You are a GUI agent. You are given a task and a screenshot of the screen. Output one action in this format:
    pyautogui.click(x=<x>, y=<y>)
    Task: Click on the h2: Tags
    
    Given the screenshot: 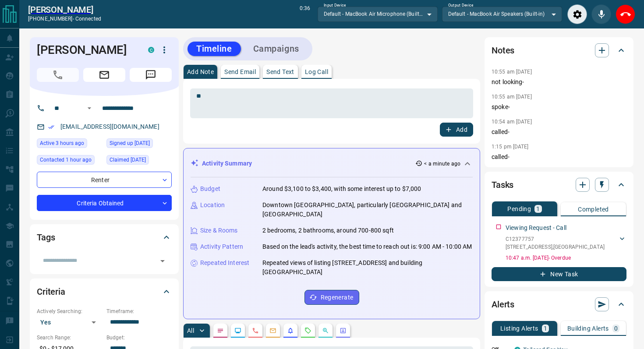 What is the action you would take?
    pyautogui.click(x=45, y=237)
    